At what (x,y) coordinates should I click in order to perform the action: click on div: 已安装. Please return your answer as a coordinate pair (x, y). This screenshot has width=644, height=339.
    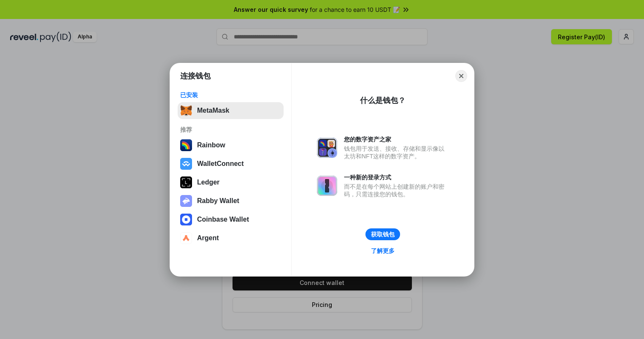
    Looking at the image, I should click on (231, 95).